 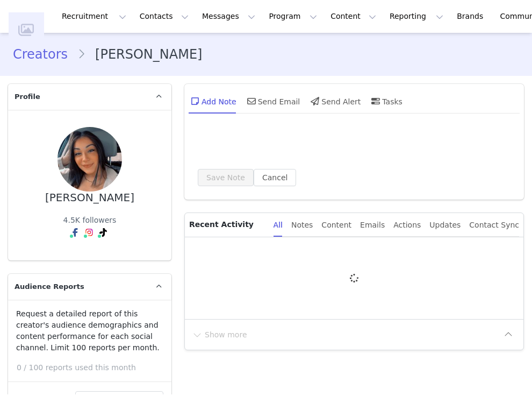 I want to click on img: instagram.svg, so click(x=89, y=232).